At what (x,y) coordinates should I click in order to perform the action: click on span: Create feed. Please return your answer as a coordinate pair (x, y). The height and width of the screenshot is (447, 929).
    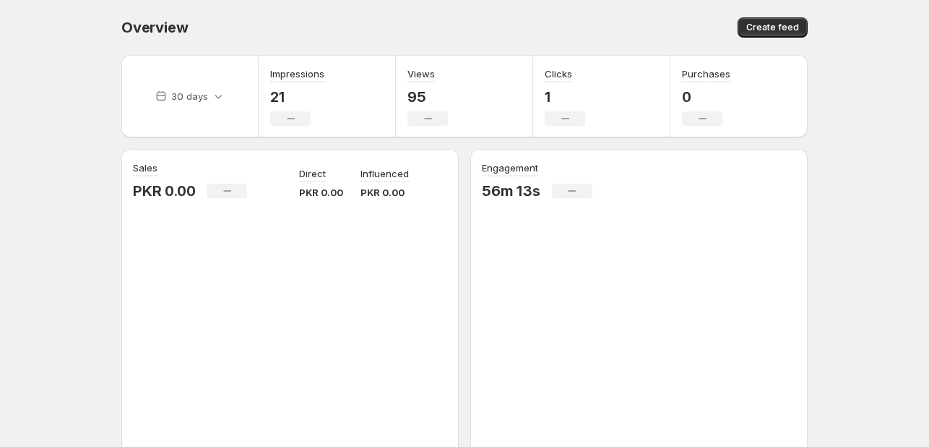
    Looking at the image, I should click on (772, 27).